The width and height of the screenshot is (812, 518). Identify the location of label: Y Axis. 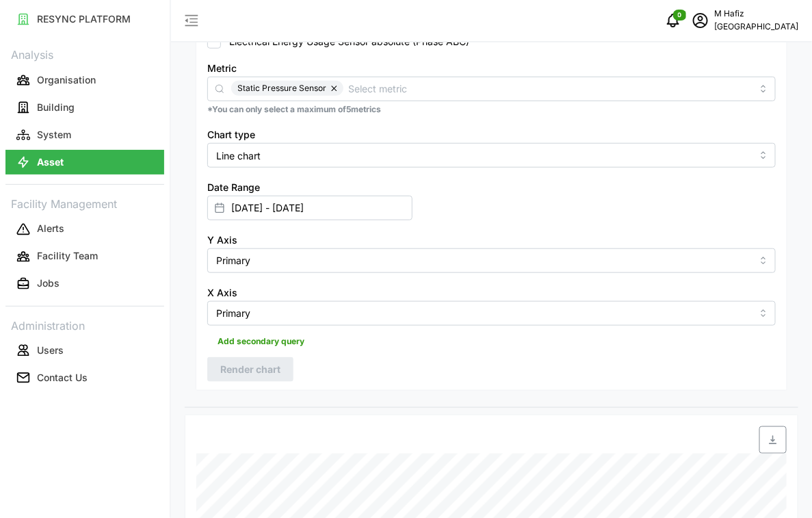
(223, 240).